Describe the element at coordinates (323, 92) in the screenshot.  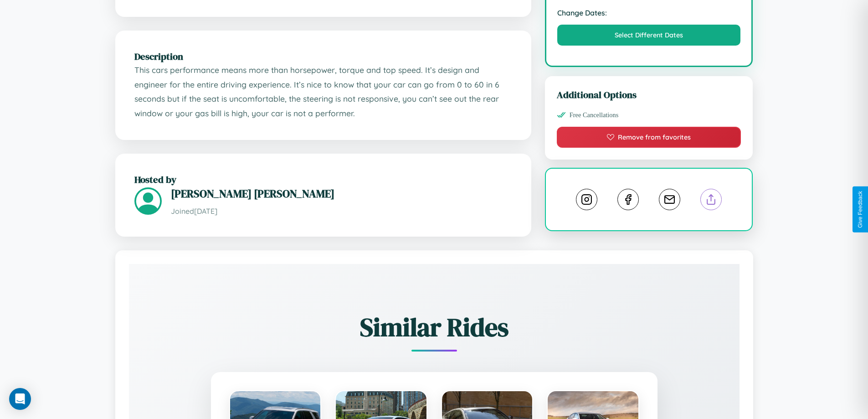
I see `p: This cars performance means more than horsepower, torque and top speed. It’s design and engineer ...` at that location.